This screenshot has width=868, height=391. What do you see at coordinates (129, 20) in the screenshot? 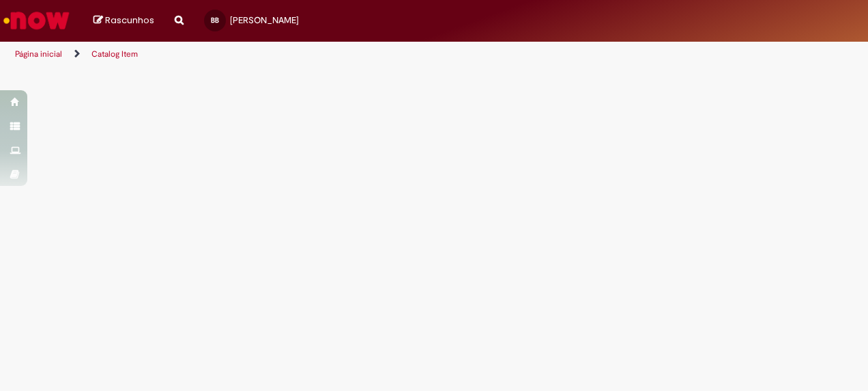
I see `span: Rascunhos` at bounding box center [129, 20].